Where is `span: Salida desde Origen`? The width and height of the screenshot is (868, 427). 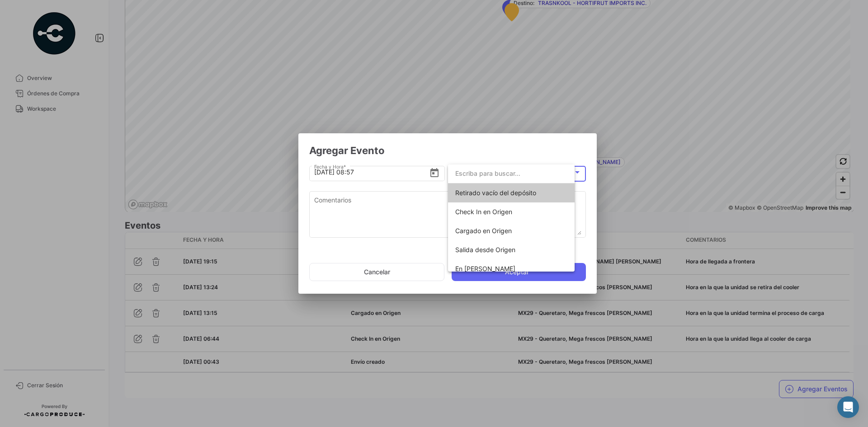
span: Salida desde Origen is located at coordinates (485, 249).